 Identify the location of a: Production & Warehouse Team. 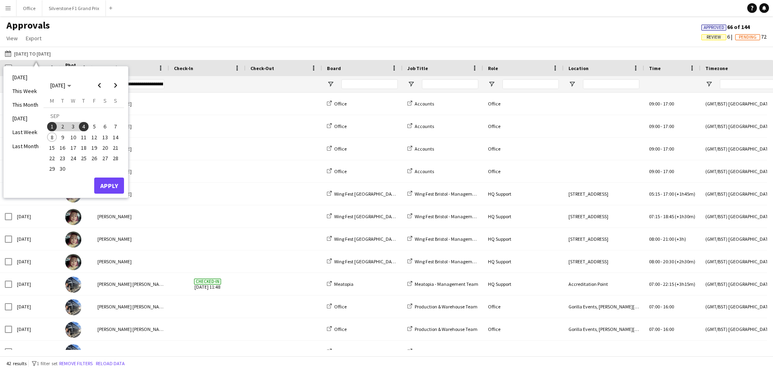
(443, 307).